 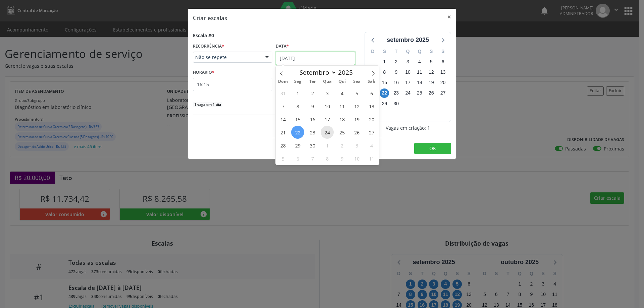 What do you see at coordinates (342, 158) in the screenshot?
I see `span: Outubro 9, 2025` at bounding box center [342, 158].